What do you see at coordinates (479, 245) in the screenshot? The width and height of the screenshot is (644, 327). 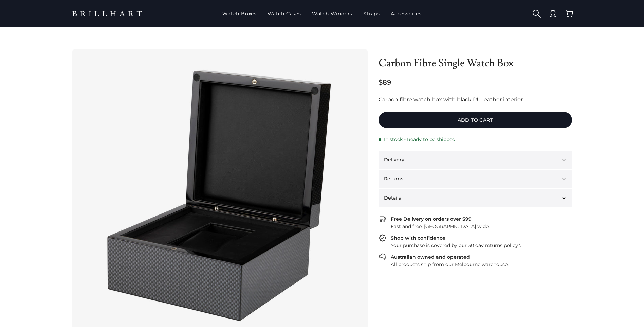 I see `div: Your purchase is covered by our 30 day returns policy*.` at bounding box center [479, 245].